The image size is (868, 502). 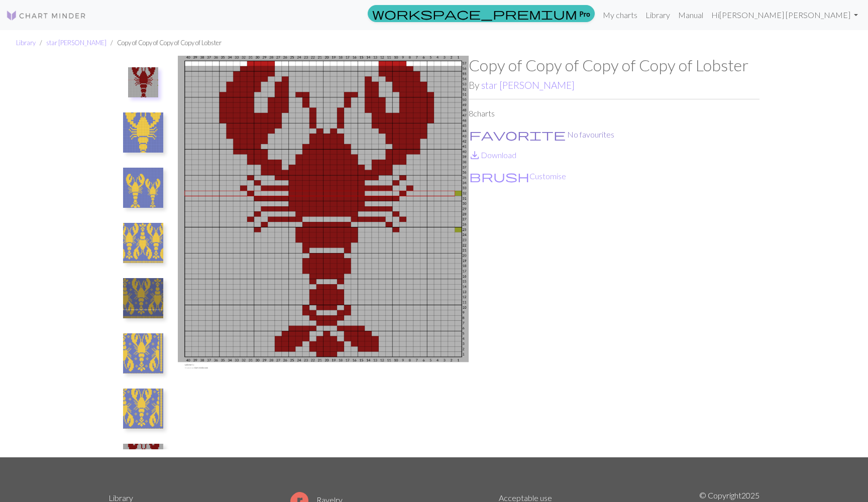 What do you see at coordinates (47, 16) in the screenshot?
I see `img: Logo` at bounding box center [47, 16].